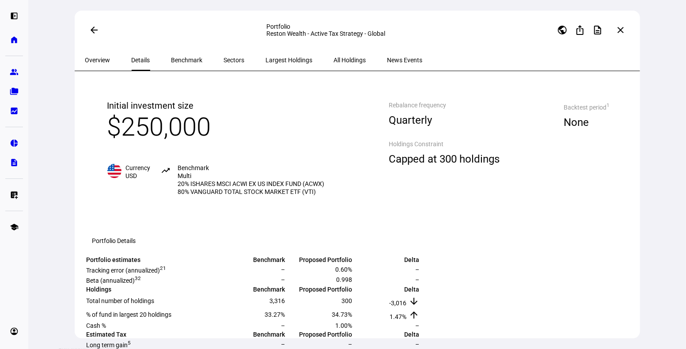 The width and height of the screenshot is (686, 349). What do you see at coordinates (415, 315) in the screenshot?
I see `mat-icon: arrow_upward` at bounding box center [415, 315].